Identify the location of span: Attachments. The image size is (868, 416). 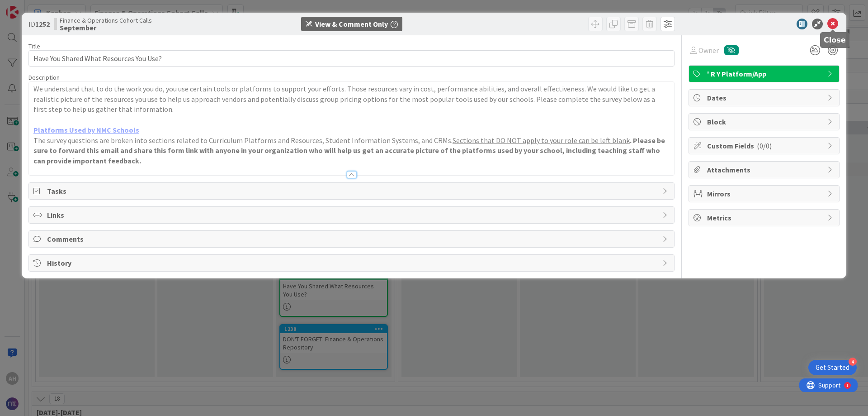
(764, 170).